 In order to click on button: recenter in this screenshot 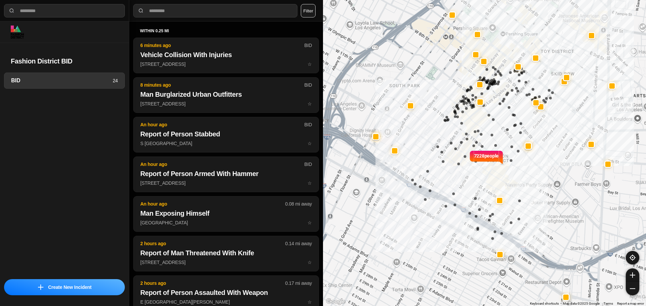, I will do `click(632, 258)`.